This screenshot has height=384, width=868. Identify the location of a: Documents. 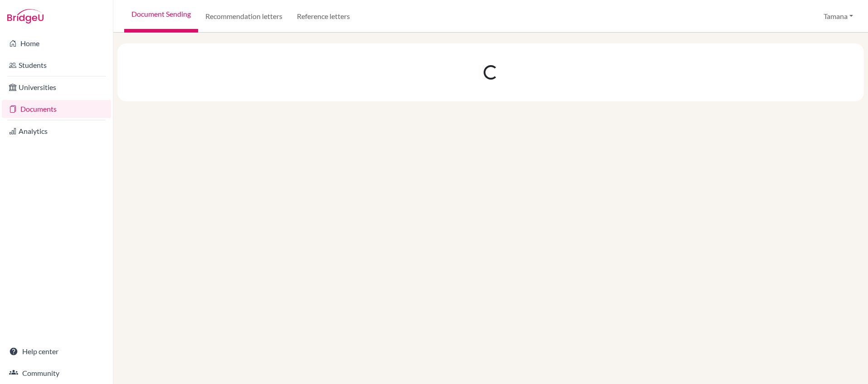
(56, 109).